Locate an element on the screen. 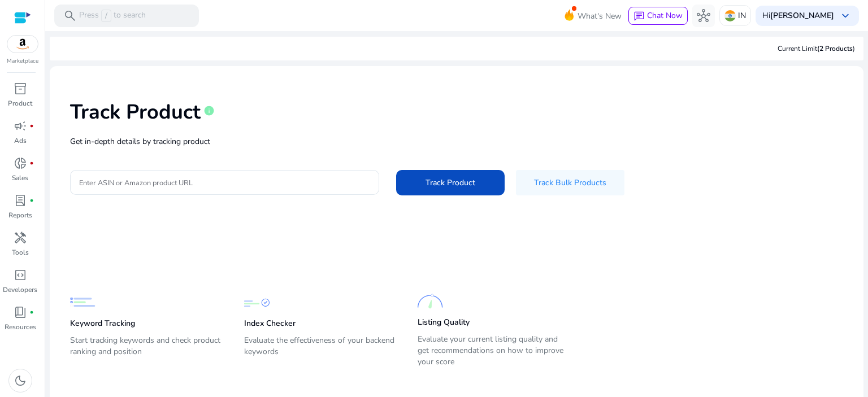 This screenshot has height=397, width=868. span: search is located at coordinates (70, 16).